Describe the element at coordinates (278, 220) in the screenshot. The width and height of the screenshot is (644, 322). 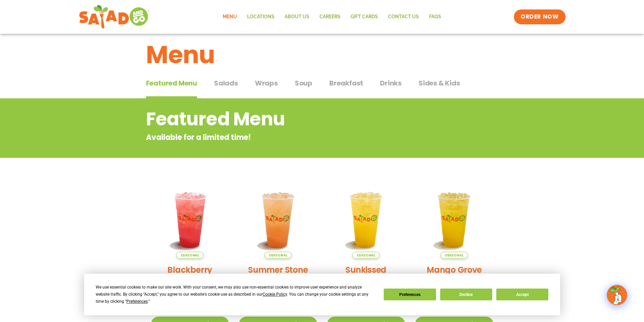
I see `img: Product photo for Summer Stone Fruit Lemonade` at that location.